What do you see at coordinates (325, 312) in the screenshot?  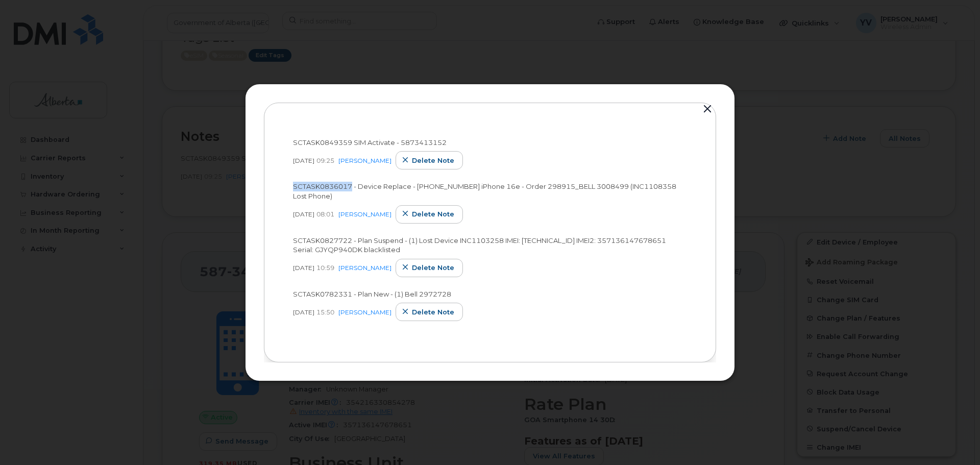 I see `span: 15:50` at bounding box center [325, 312].